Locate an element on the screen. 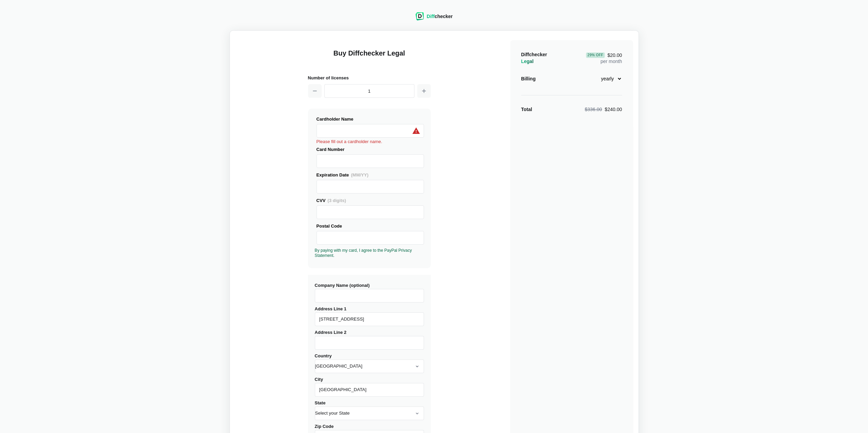 Image resolution: width=868 pixels, height=433 pixels. span: Diff is located at coordinates (430, 16).